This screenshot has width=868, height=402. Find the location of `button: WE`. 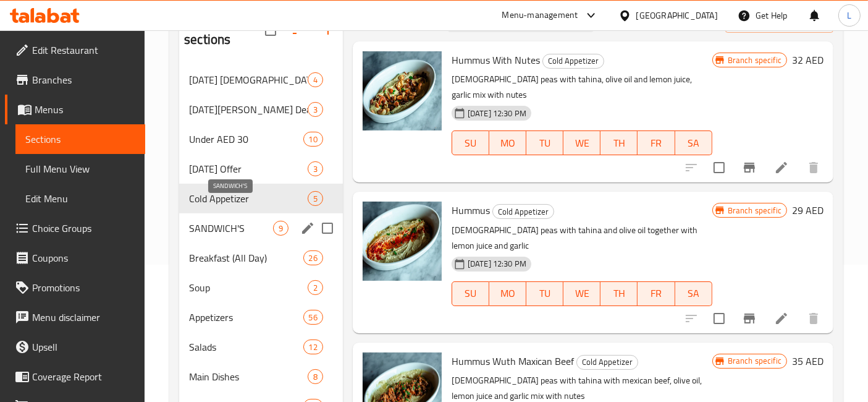

button: WE is located at coordinates (582, 143).